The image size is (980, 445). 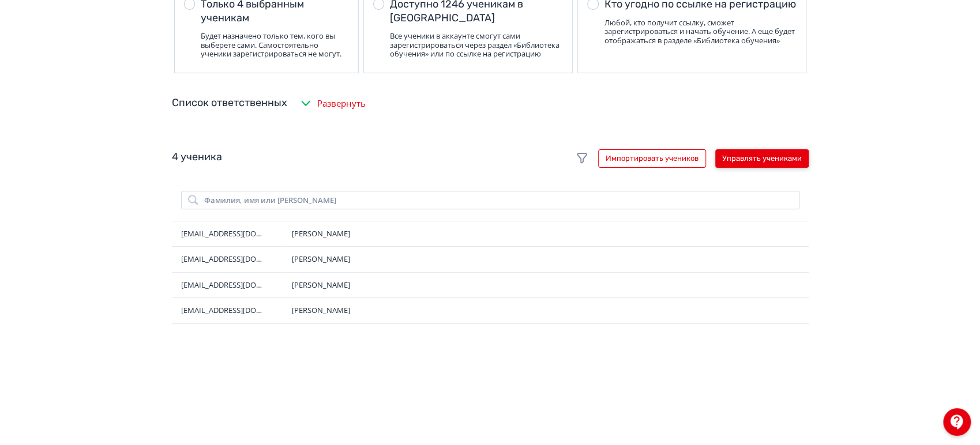 I want to click on div: Даудова Сацита, so click(x=546, y=259).